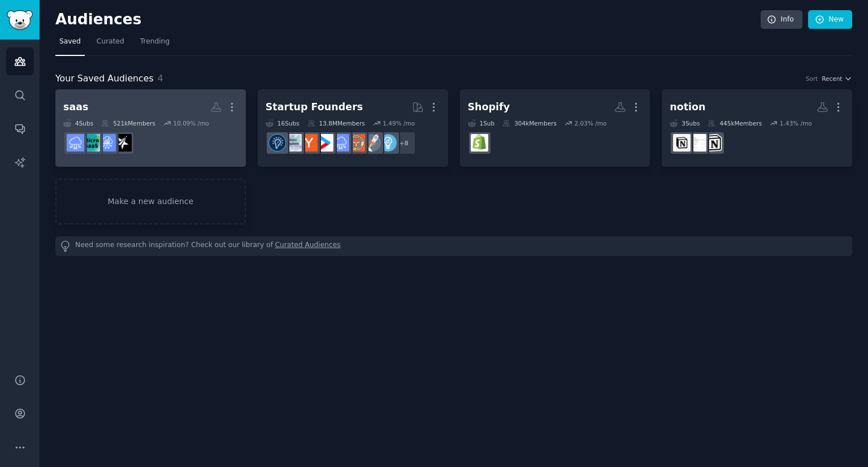 This screenshot has width=868, height=467. What do you see at coordinates (454, 246) in the screenshot?
I see `div: Need some research inspiration? Check out our library of` at bounding box center [454, 246].